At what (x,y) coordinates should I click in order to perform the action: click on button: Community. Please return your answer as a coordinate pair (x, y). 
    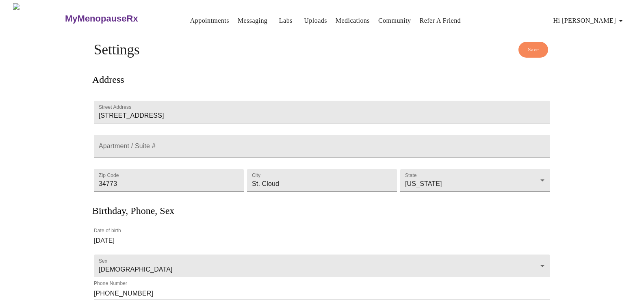
    Looking at the image, I should click on (395, 21).